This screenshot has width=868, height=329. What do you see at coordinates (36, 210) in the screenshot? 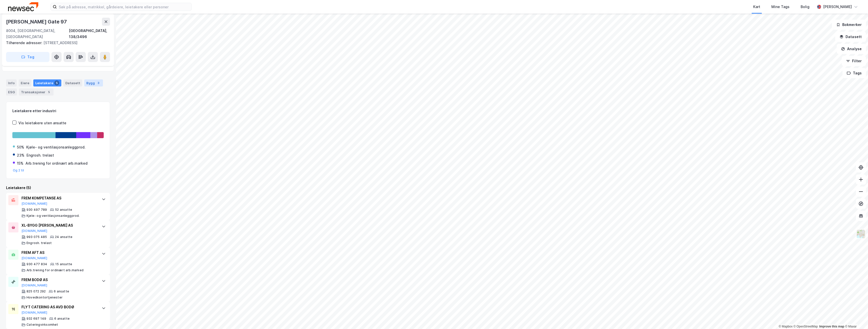
I see `div: 930 497 789` at bounding box center [36, 210].